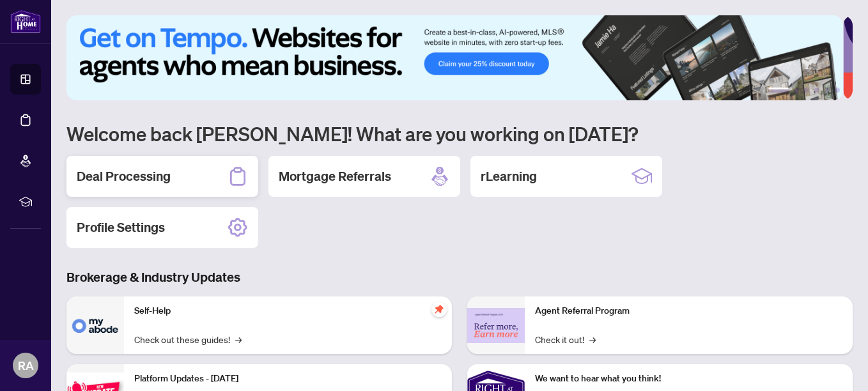 The width and height of the screenshot is (868, 391). I want to click on button: 4, so click(817, 90).